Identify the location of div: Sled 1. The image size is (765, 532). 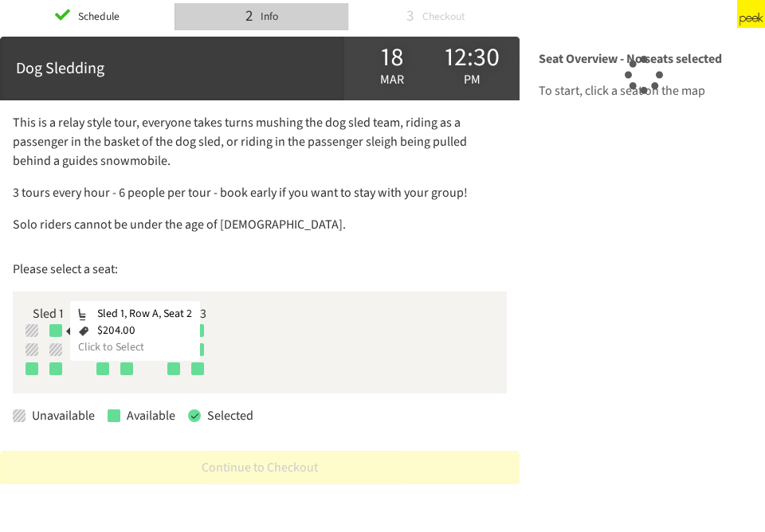
(48, 314).